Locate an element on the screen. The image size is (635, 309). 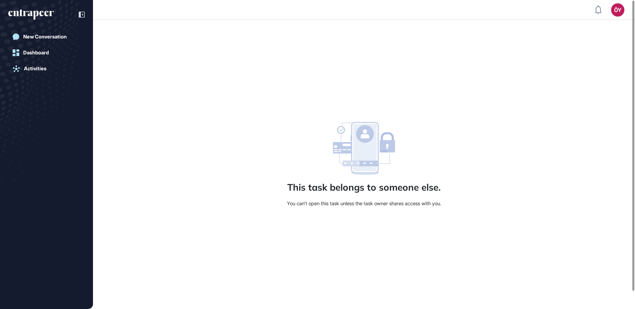
button: ÖY is located at coordinates (618, 10).